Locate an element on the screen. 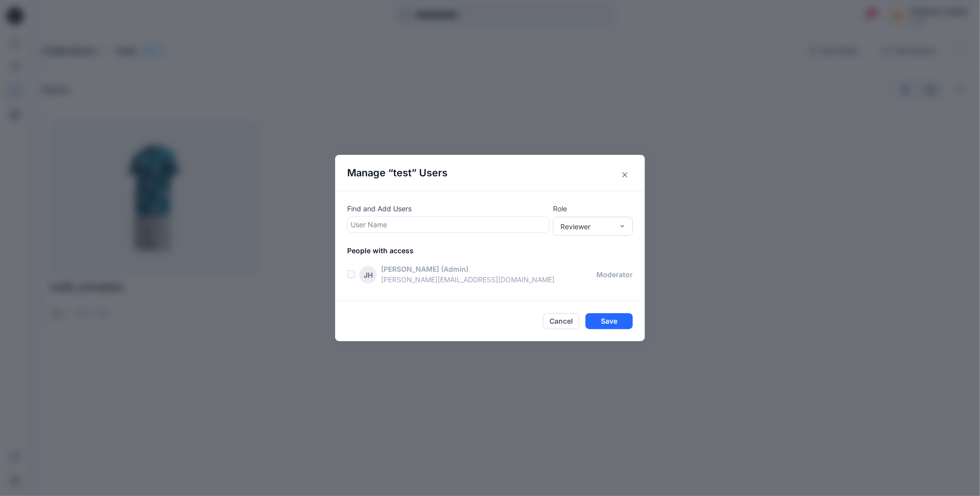 This screenshot has height=496, width=980. div: JH is located at coordinates (368, 274).